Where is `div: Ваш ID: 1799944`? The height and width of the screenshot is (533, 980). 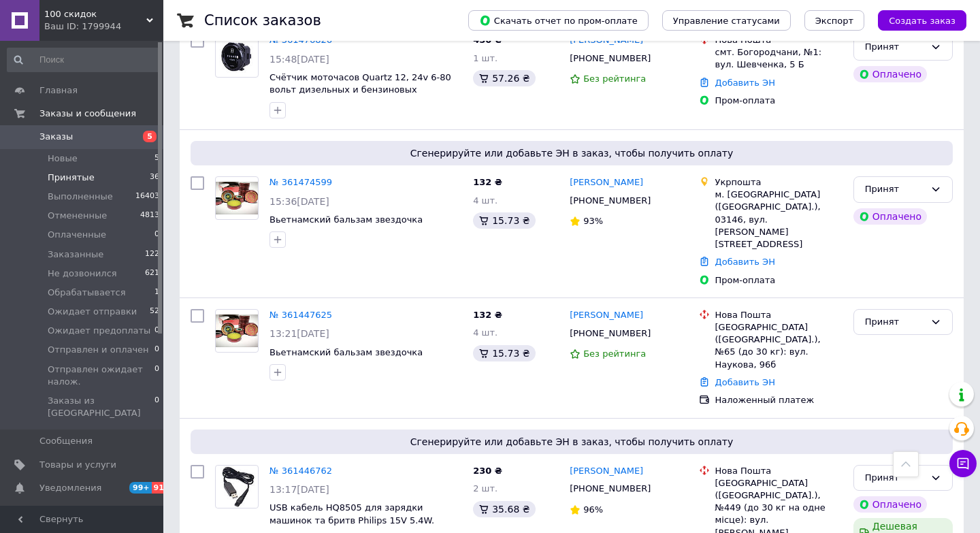
div: Ваш ID: 1799944 is located at coordinates (103, 27).